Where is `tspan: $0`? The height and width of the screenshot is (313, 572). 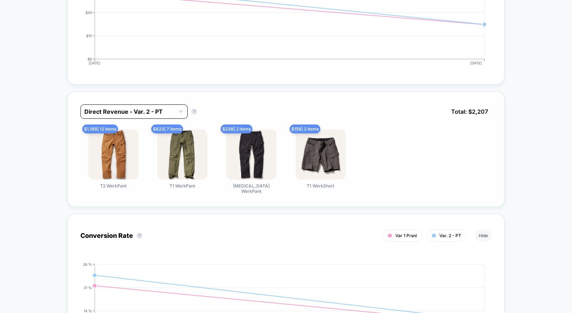 tspan: $0 is located at coordinates (90, 59).